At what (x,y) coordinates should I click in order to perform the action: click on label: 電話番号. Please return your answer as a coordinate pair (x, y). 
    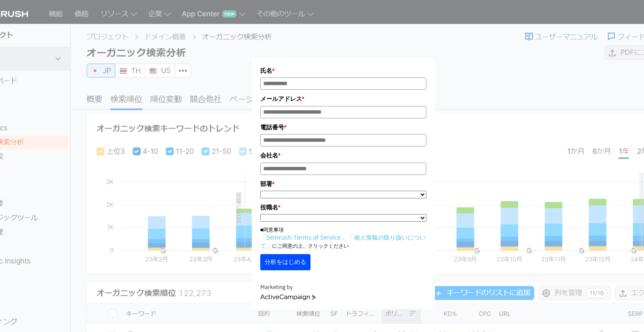
    Looking at the image, I should click on (343, 127).